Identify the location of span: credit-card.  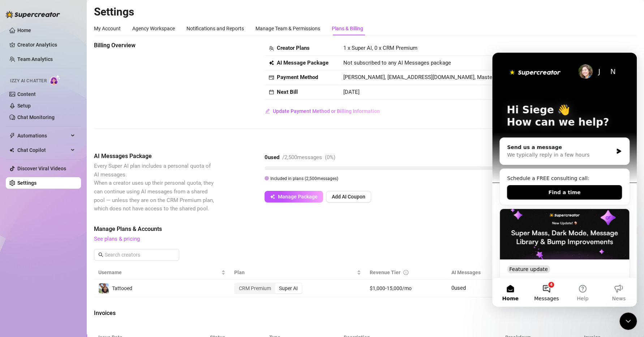
(272, 78).